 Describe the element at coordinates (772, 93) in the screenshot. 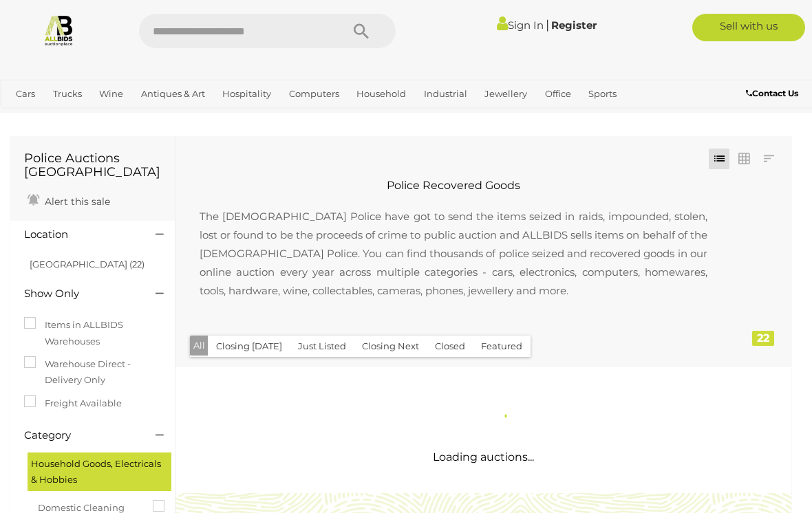

I see `b: Contact Us` at that location.